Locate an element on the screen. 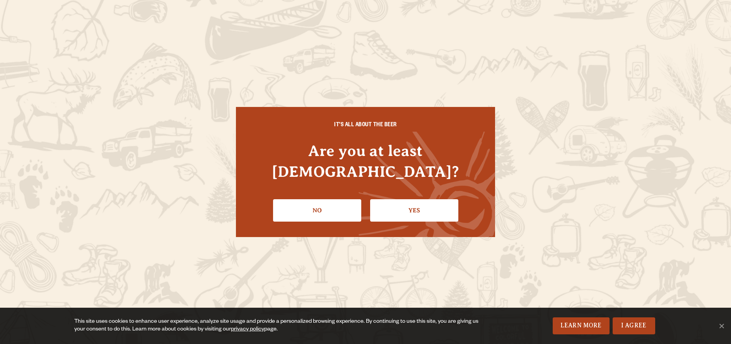 The image size is (731, 344). a: Learn More is located at coordinates (581, 326).